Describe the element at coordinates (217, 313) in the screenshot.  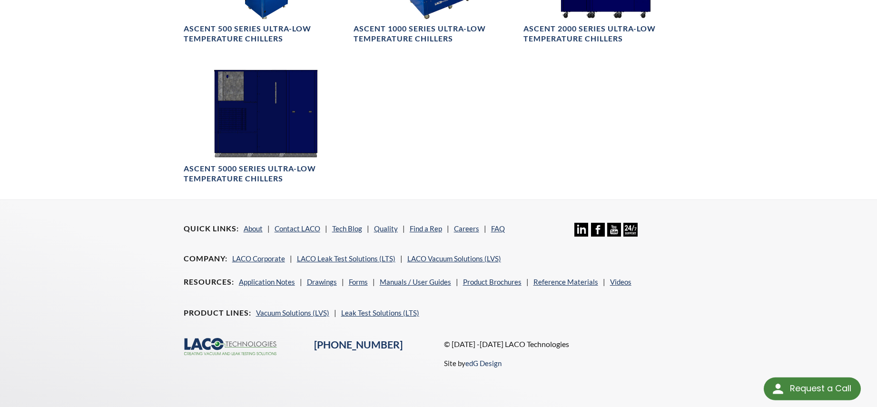
I see `h4: Product Lines` at that location.